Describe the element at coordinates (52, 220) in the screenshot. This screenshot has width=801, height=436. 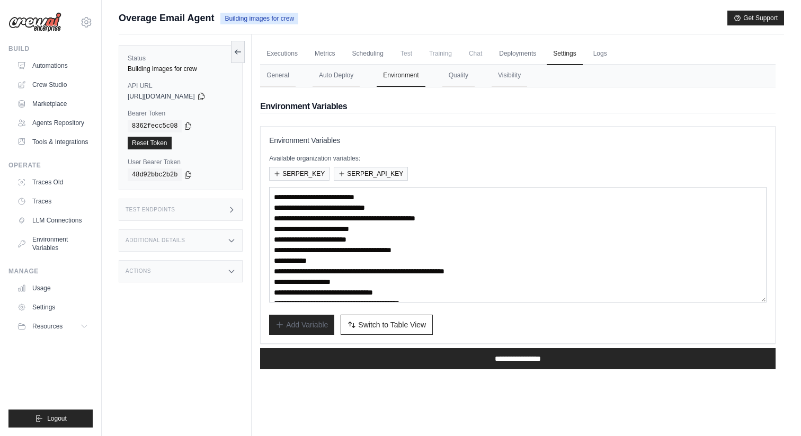
I see `a: LLM Connections` at that location.